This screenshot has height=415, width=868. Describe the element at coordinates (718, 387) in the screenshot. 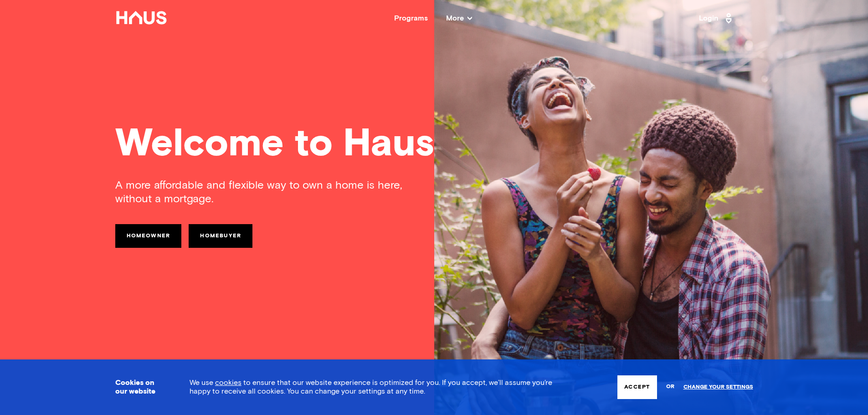

I see `a: Change your settings` at that location.